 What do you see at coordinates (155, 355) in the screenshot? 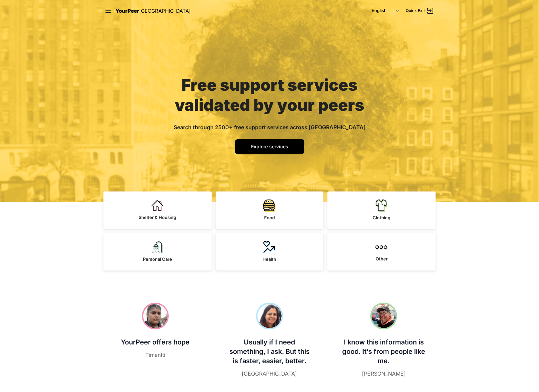
I see `figcaption: Timantti` at bounding box center [155, 355].